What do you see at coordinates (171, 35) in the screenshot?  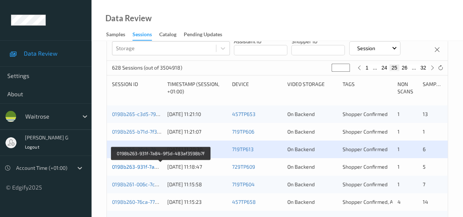 I see `a: Catalog` at bounding box center [171, 35].